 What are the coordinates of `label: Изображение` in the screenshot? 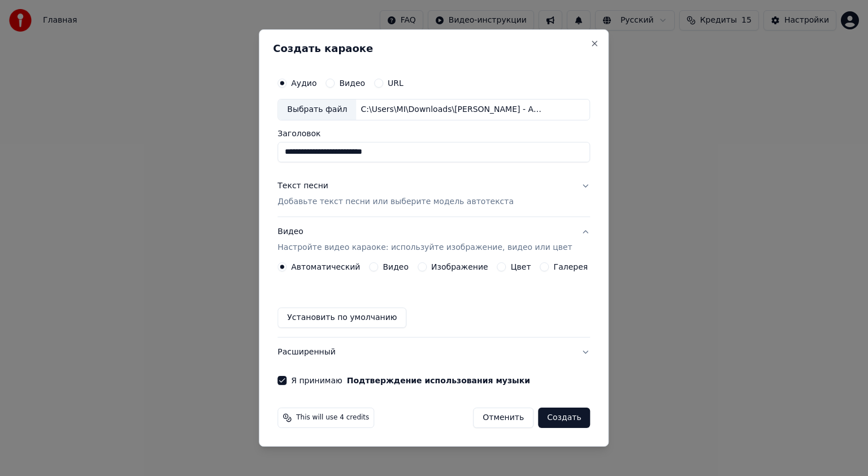 It's located at (459, 266).